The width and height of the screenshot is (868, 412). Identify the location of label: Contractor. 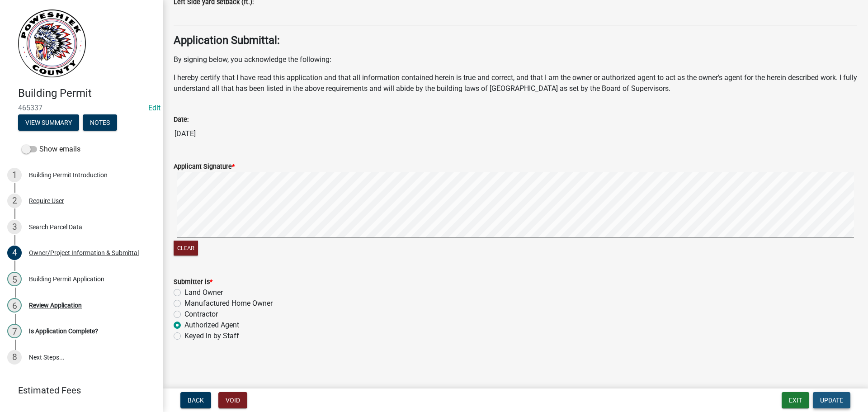
(201, 314).